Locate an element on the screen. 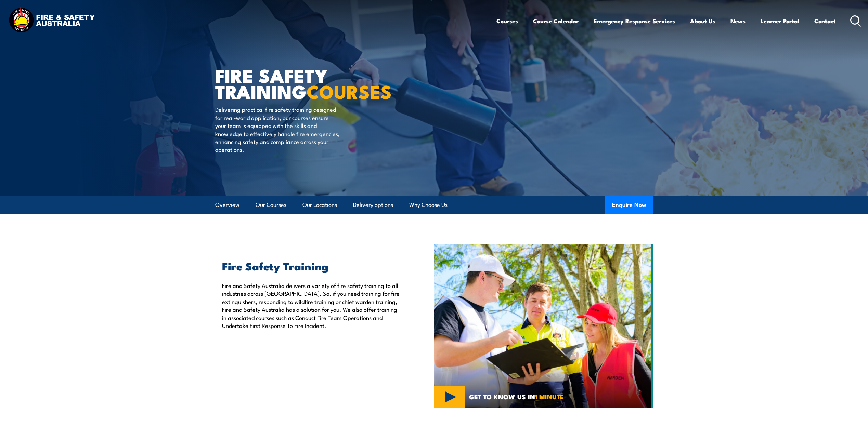 The height and width of the screenshot is (439, 868). a: Emergency Response Services is located at coordinates (634, 21).